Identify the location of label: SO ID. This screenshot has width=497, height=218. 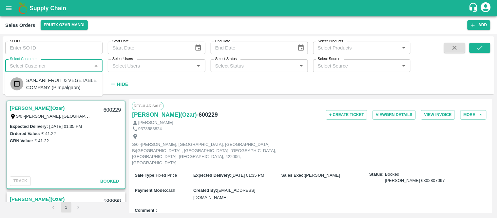
(15, 41).